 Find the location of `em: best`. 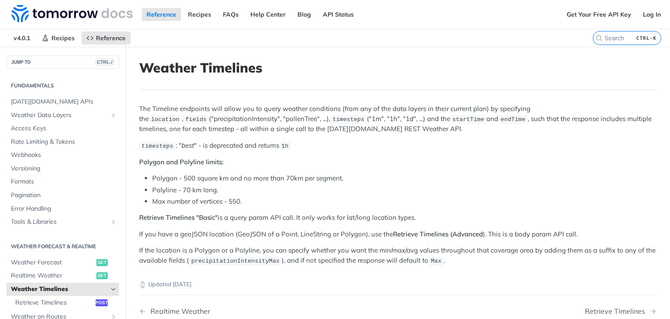

em: best is located at coordinates (188, 145).